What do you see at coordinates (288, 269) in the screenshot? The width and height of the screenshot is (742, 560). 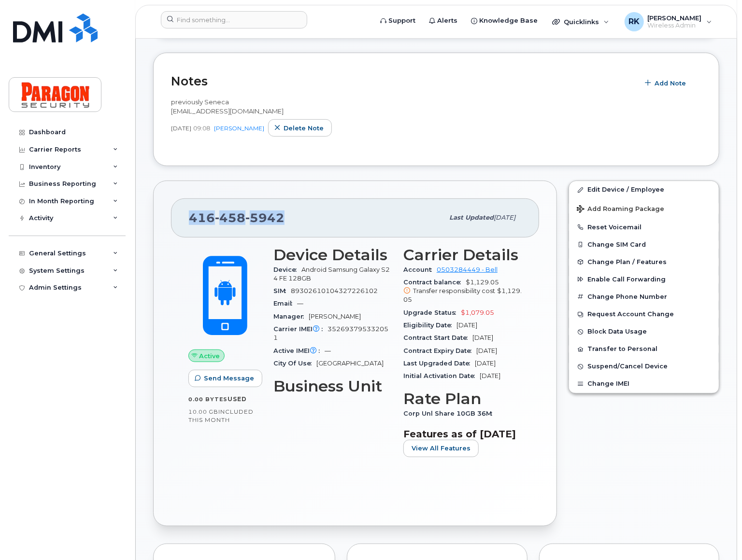 I see `span: Device` at bounding box center [288, 269].